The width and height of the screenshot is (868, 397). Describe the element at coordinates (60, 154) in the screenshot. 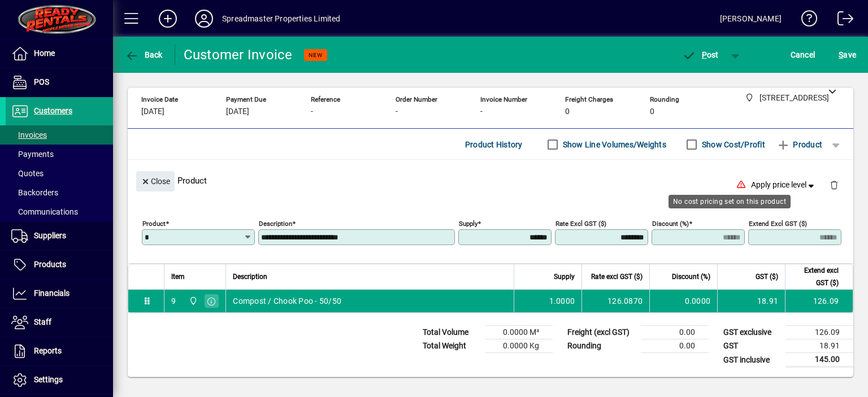

I see `a: Payments` at that location.